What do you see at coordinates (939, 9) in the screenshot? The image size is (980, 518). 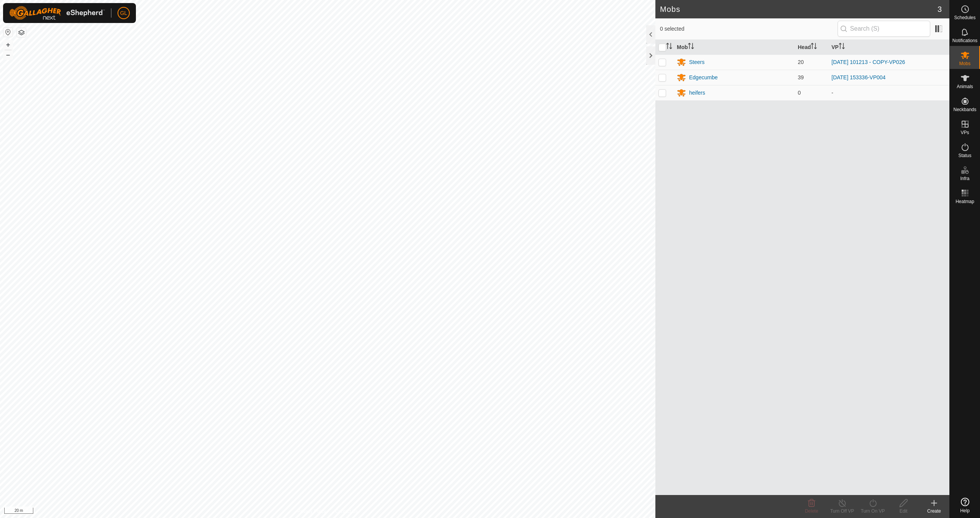 I see `span: 3` at bounding box center [939, 9].